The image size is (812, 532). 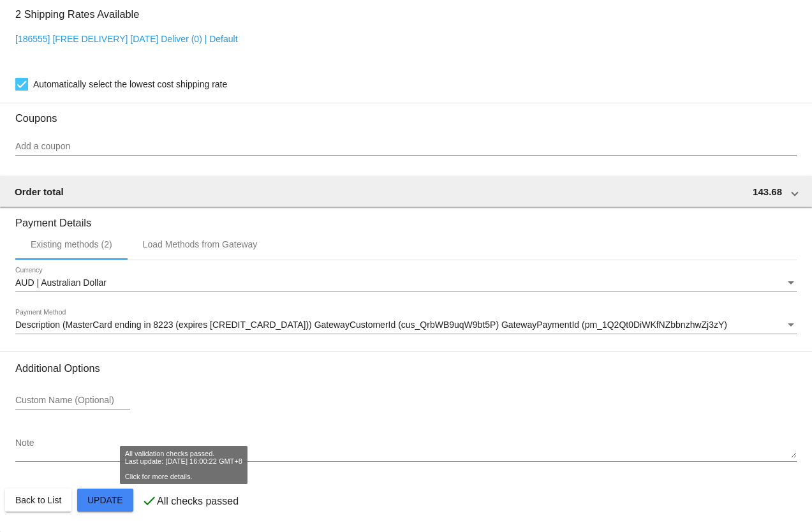 What do you see at coordinates (77, 14) in the screenshot?
I see `h3: 2 Shipping Rates Available` at bounding box center [77, 14].